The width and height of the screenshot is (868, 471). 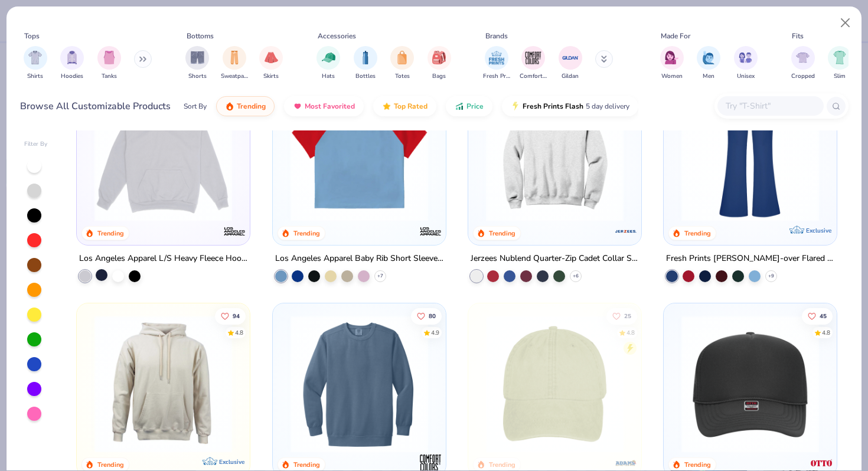 What do you see at coordinates (840, 76) in the screenshot?
I see `span: Slim` at bounding box center [840, 76].